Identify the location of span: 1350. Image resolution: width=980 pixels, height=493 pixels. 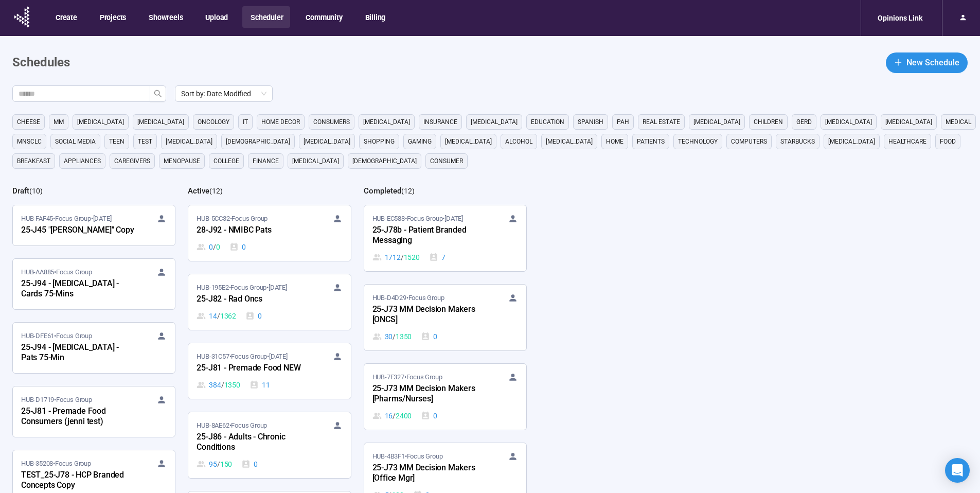
(232, 385).